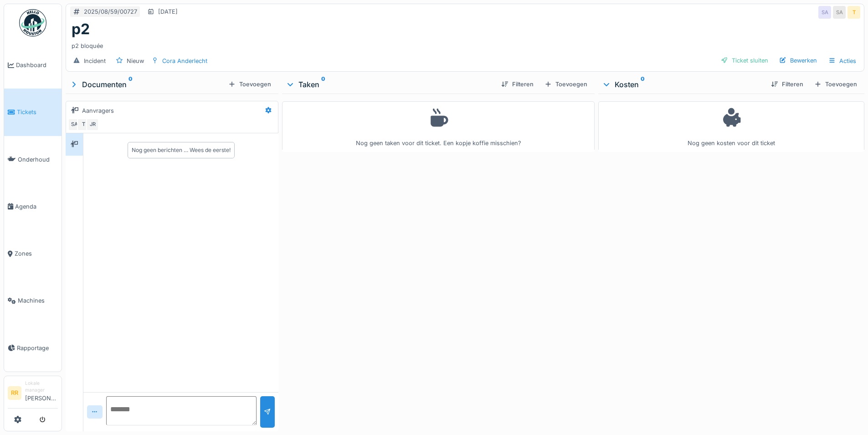 The height and width of the screenshot is (435, 868). Describe the element at coordinates (33, 23) in the screenshot. I see `img: Badge_color-CXgf-gQk.svg` at that location.